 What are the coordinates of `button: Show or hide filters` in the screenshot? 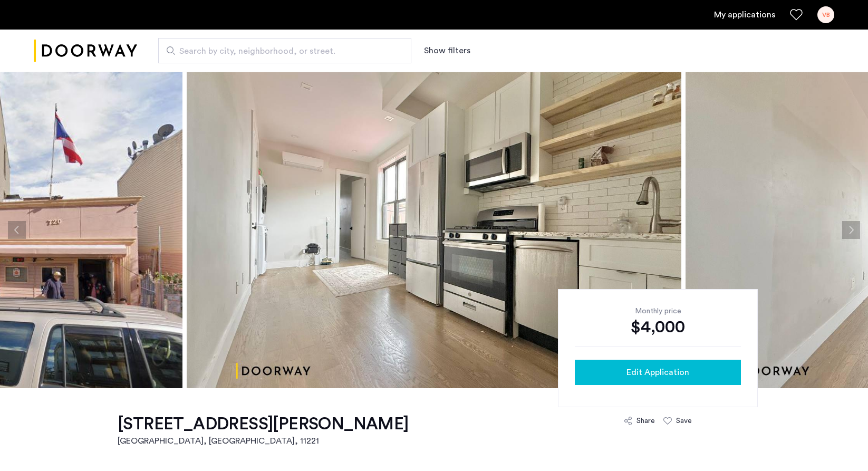 It's located at (447, 50).